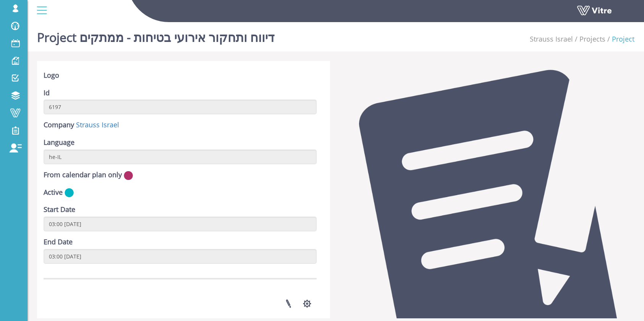 The height and width of the screenshot is (321, 644). Describe the element at coordinates (83, 175) in the screenshot. I see `label: From calendar plan only` at that location.